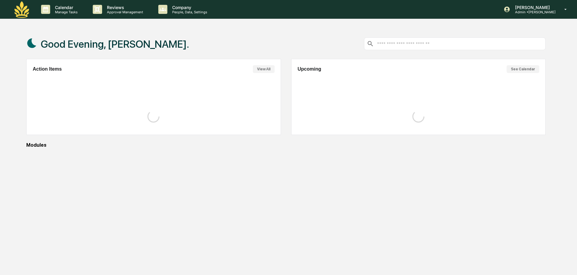 The width and height of the screenshot is (577, 275). I want to click on p: Approval Management, so click(124, 12).